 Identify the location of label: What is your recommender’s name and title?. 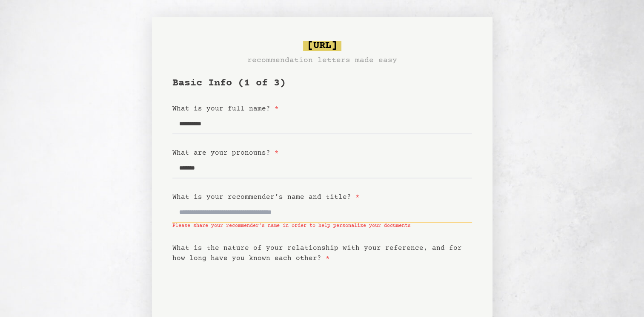
(266, 198).